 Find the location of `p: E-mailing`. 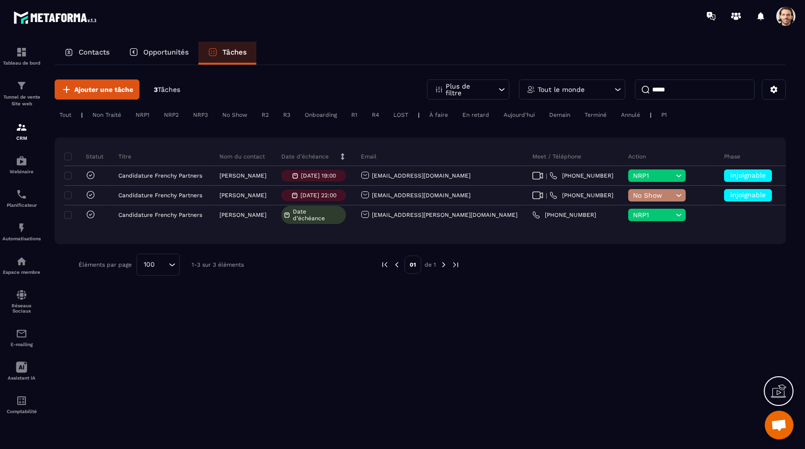

p: E-mailing is located at coordinates (22, 344).